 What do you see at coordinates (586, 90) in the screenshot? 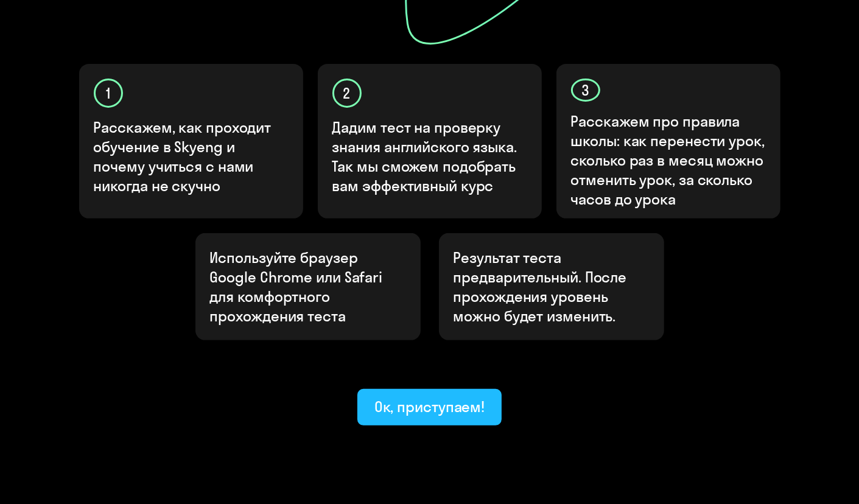
I see `div: 3` at bounding box center [586, 90].